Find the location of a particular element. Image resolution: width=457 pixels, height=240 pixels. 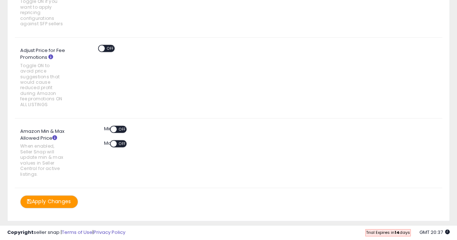

label: Min is located at coordinates (105, 129).